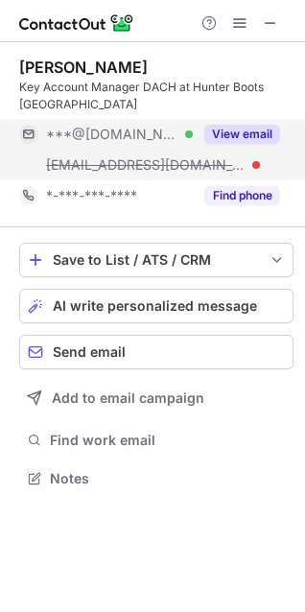  Describe the element at coordinates (168, 440) in the screenshot. I see `span: Find work email` at that location.